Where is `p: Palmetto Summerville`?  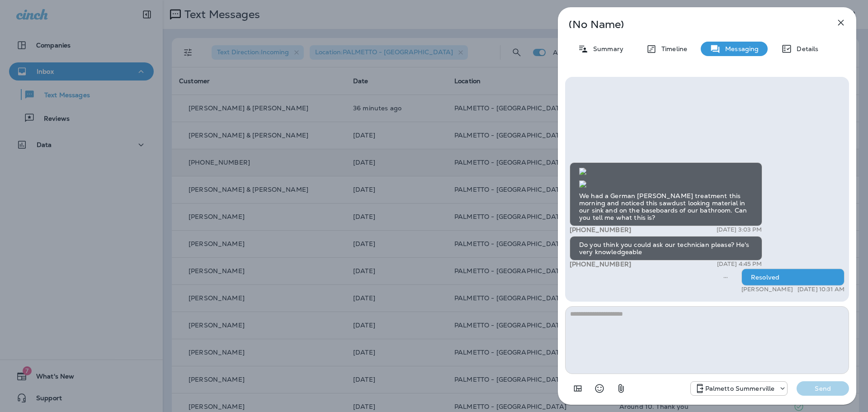
p: Palmetto Summerville is located at coordinates (740, 388).